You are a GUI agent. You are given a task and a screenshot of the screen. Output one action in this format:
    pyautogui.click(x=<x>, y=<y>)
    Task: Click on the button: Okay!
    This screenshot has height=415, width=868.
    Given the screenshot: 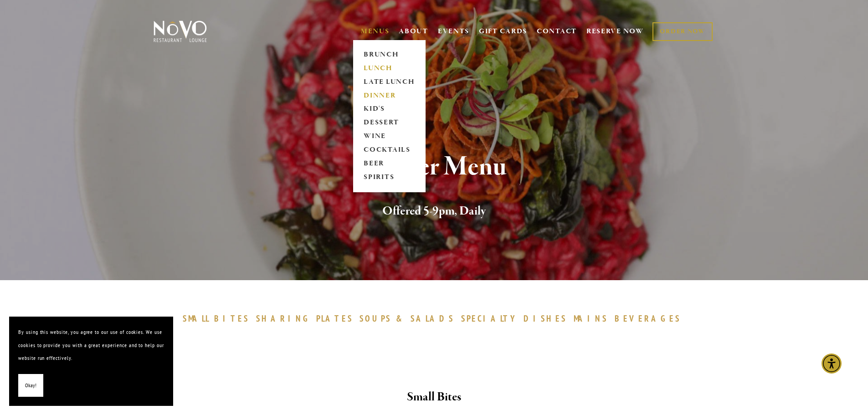 What is the action you would take?
    pyautogui.click(x=30, y=385)
    